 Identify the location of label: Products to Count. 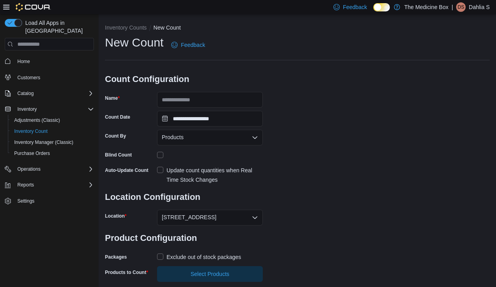
(126, 273).